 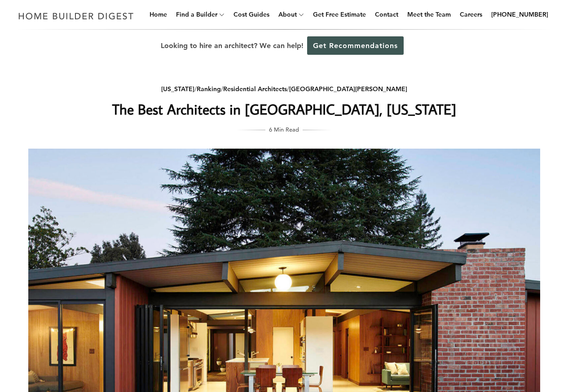 I want to click on img: Home Builder Digest, so click(x=76, y=16).